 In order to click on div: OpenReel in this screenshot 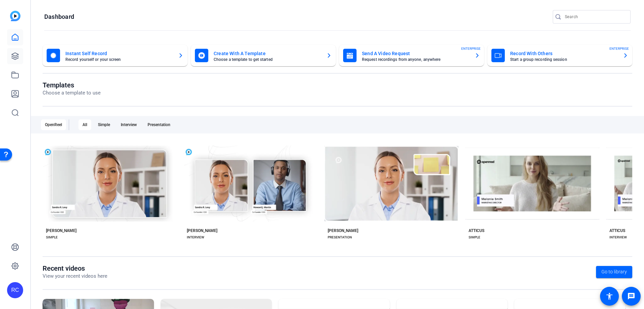, I will do `click(53, 125)`.